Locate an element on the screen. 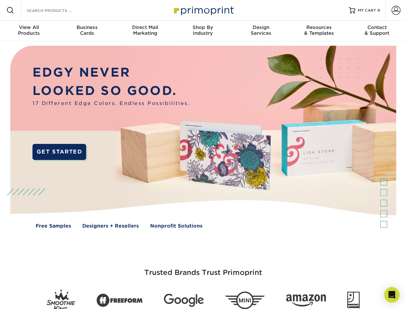  img: Primoprint is located at coordinates (203, 10).